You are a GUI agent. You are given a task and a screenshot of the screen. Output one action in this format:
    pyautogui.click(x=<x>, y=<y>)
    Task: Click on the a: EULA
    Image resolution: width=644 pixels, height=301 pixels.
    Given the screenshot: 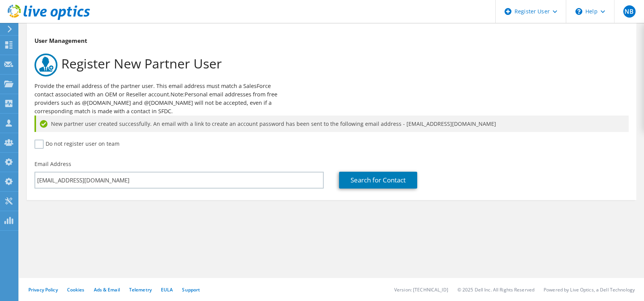 What is the action you would take?
    pyautogui.click(x=167, y=290)
    